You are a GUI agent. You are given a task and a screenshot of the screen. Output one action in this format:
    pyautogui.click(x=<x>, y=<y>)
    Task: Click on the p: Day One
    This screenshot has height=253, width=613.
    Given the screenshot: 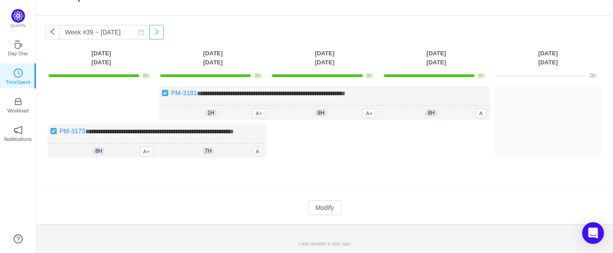 What is the action you would take?
    pyautogui.click(x=18, y=54)
    